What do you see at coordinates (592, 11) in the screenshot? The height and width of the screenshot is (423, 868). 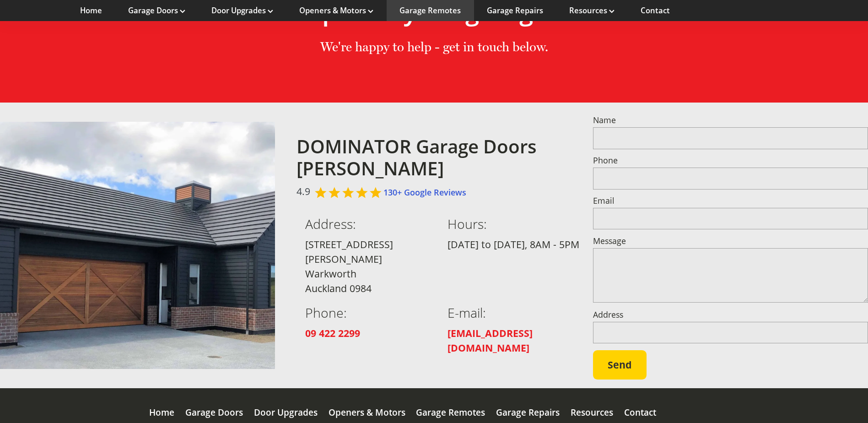 I see `a: Resources` at bounding box center [592, 11].